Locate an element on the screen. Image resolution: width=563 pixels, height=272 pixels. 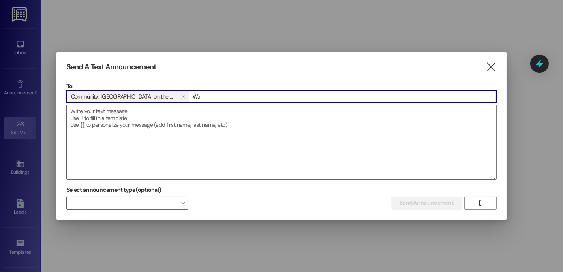
span: Send Announcement is located at coordinates (426, 203).